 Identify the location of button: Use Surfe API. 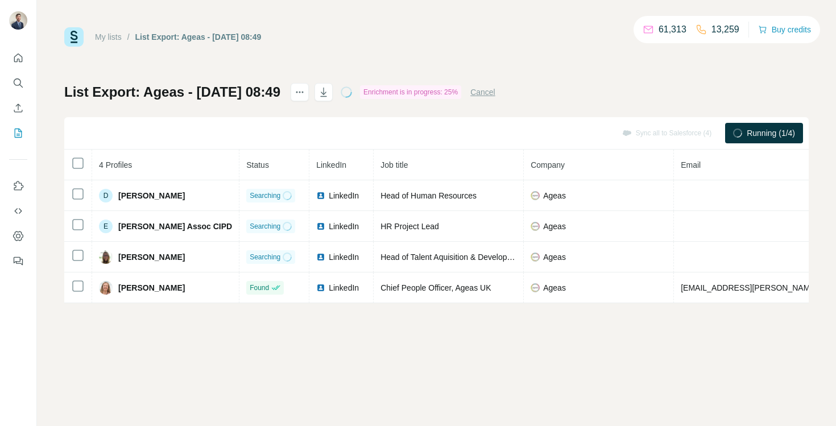
(18, 211).